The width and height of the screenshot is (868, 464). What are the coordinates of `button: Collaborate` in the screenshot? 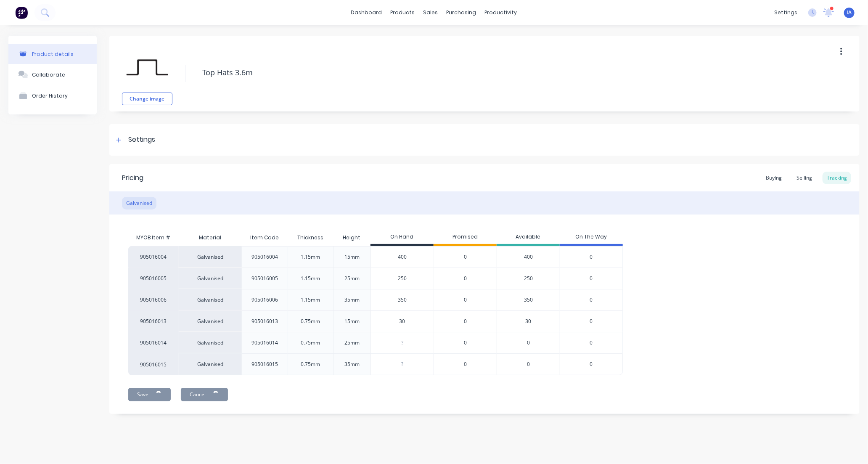 It's located at (52, 74).